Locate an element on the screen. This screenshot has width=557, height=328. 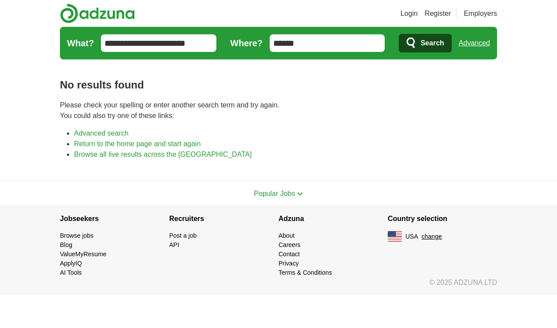
a: Login is located at coordinates (409, 14).